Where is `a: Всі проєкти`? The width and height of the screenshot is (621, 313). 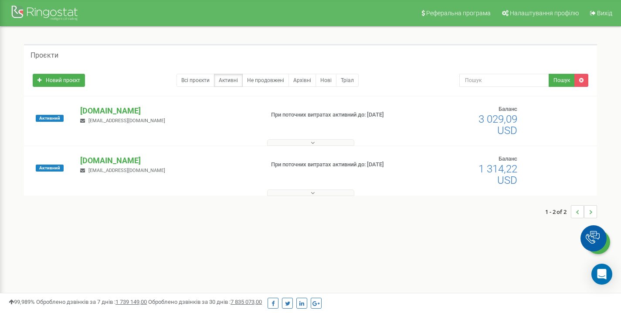
a: Всі проєкти is located at coordinates (195, 80).